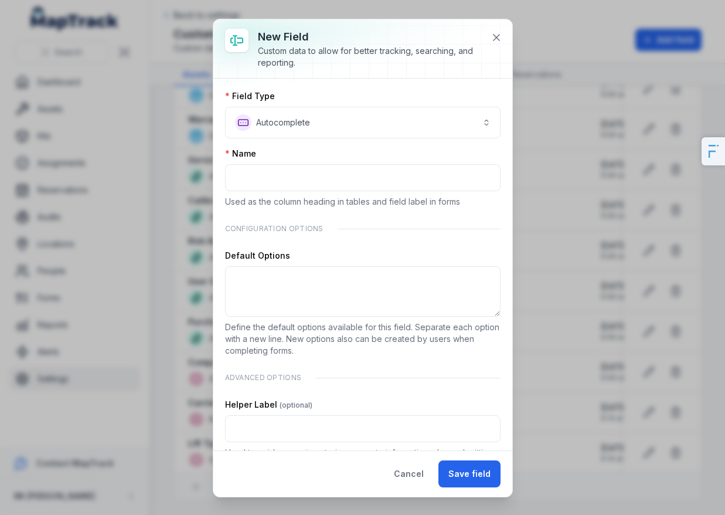  I want to click on p: Define the default options available for this field. Separate each option with a new line. New op..., so click(363, 339).